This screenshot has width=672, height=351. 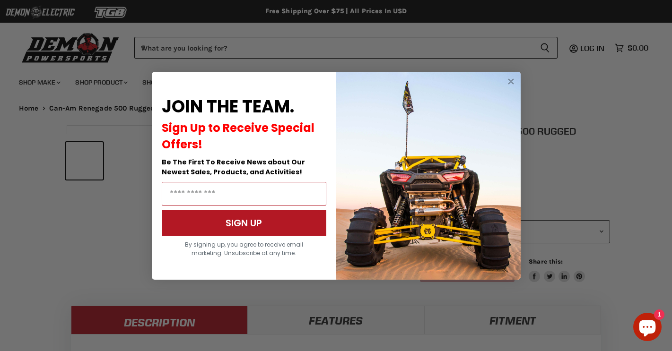 What do you see at coordinates (228, 106) in the screenshot?
I see `span: JOIN THE TEAM.` at bounding box center [228, 106].